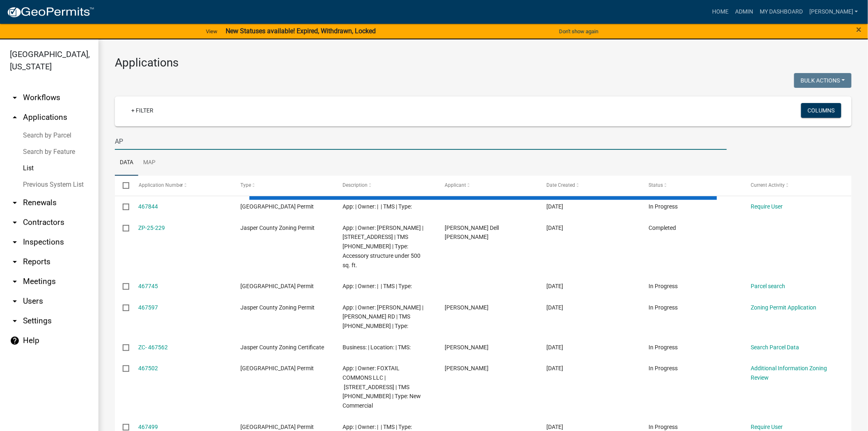 The width and height of the screenshot is (868, 431). What do you see at coordinates (781, 12) in the screenshot?
I see `a: My Dashboard` at bounding box center [781, 12].